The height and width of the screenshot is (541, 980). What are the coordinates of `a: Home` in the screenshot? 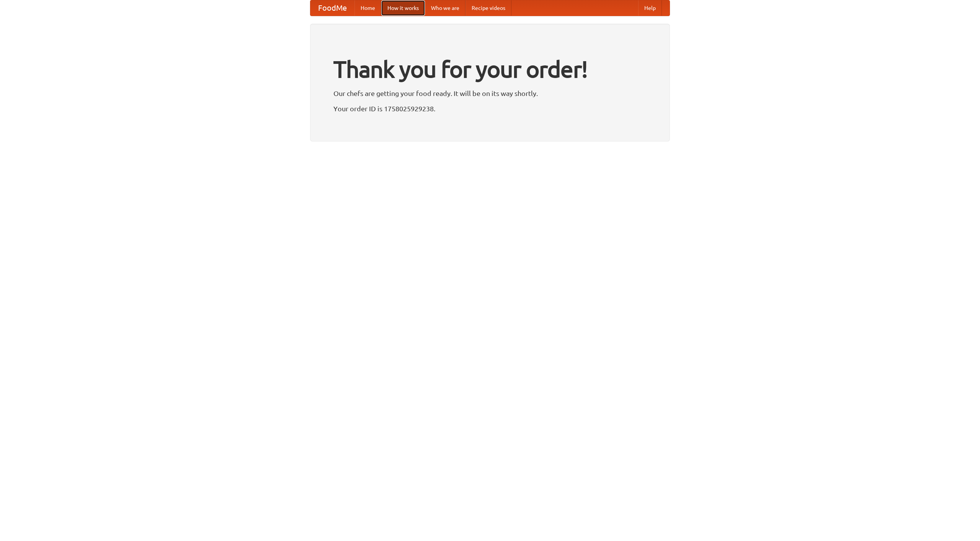 It's located at (368, 8).